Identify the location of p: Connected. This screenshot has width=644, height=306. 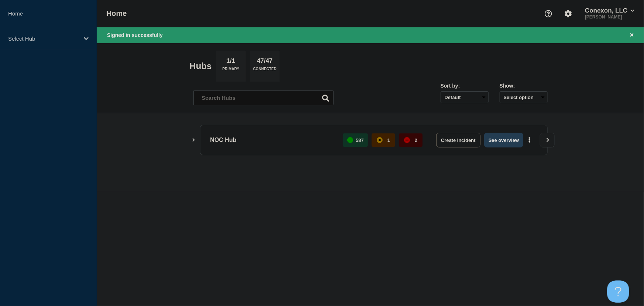
(264, 71).